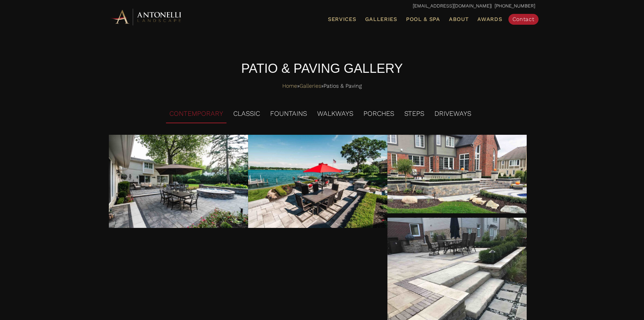 The image size is (644, 320). What do you see at coordinates (288, 113) in the screenshot?
I see `li: FOUNTAINS` at bounding box center [288, 113].